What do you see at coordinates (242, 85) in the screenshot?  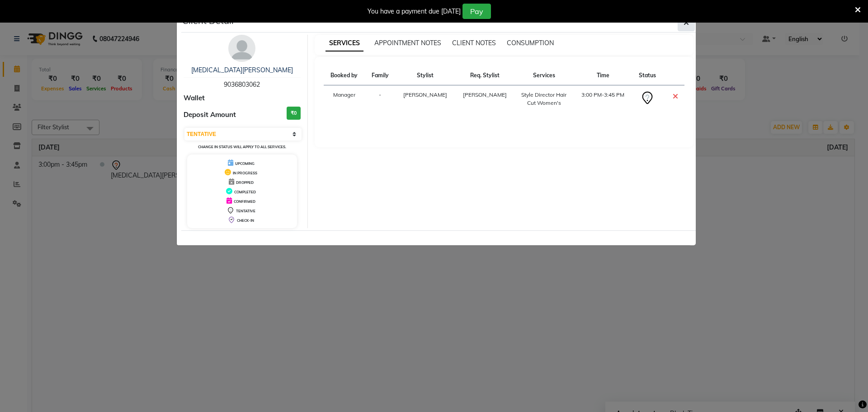 I see `span: 9036803062` at bounding box center [242, 85].